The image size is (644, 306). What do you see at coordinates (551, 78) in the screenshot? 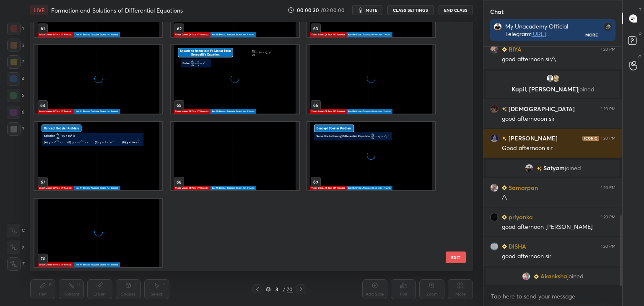
I see `img: default.png` at bounding box center [551, 78].